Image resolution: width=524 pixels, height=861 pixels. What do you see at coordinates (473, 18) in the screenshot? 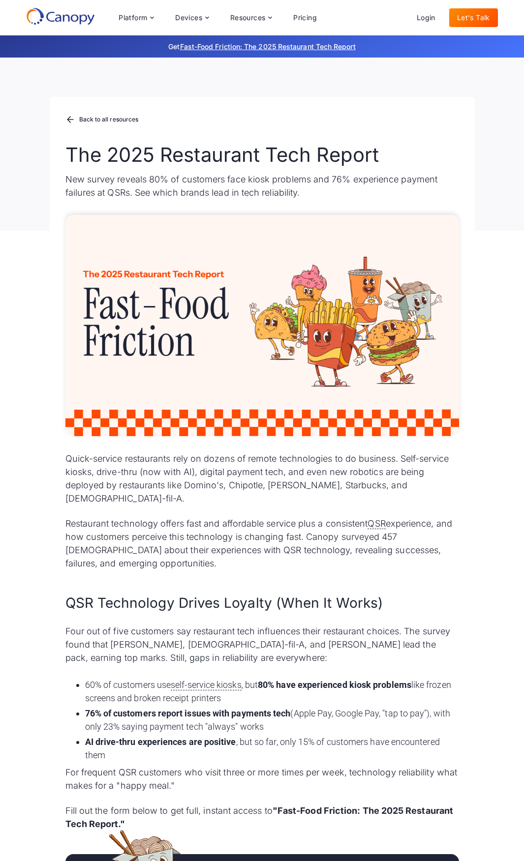
I see `a: Let's Talk` at bounding box center [473, 18].